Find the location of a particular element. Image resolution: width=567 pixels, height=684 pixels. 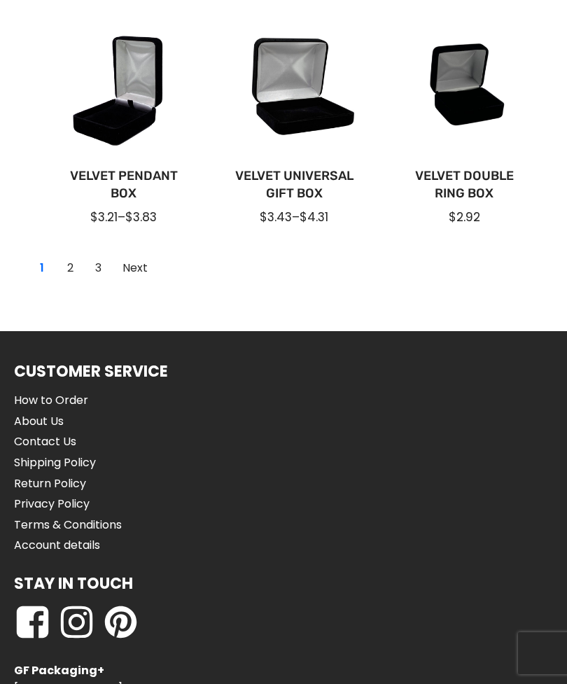

h1: Customer Service is located at coordinates (91, 371).